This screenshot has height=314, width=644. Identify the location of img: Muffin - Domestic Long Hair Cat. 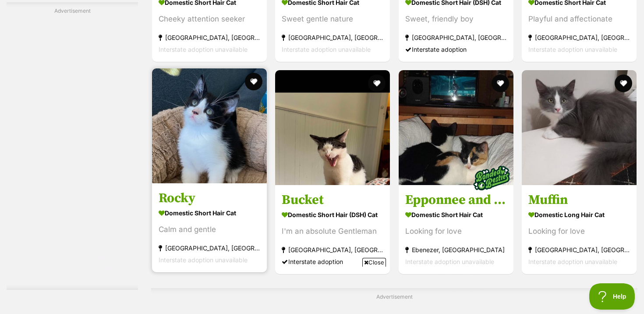
(579, 128).